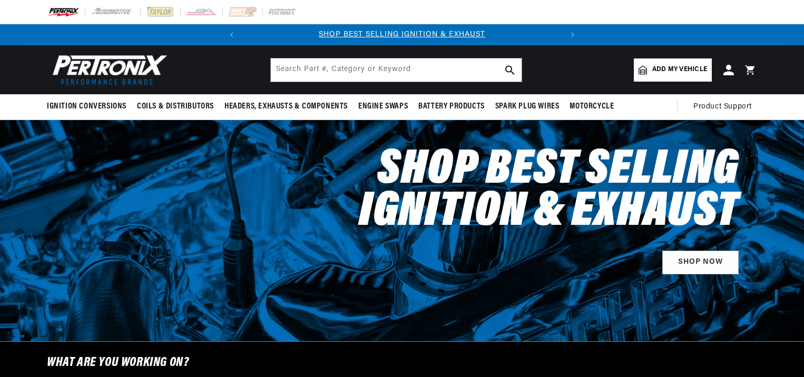  I want to click on slideshow-component: Translation missing: en.sections.announcements.announcement_bar, so click(402, 35).